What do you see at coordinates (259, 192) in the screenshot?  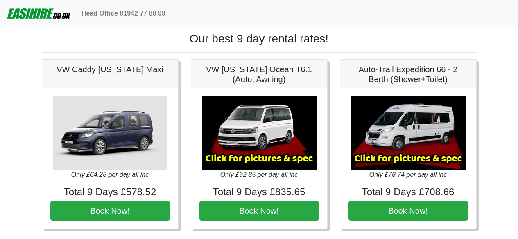 I see `h4: Total 9 Days £835.65` at bounding box center [259, 192].